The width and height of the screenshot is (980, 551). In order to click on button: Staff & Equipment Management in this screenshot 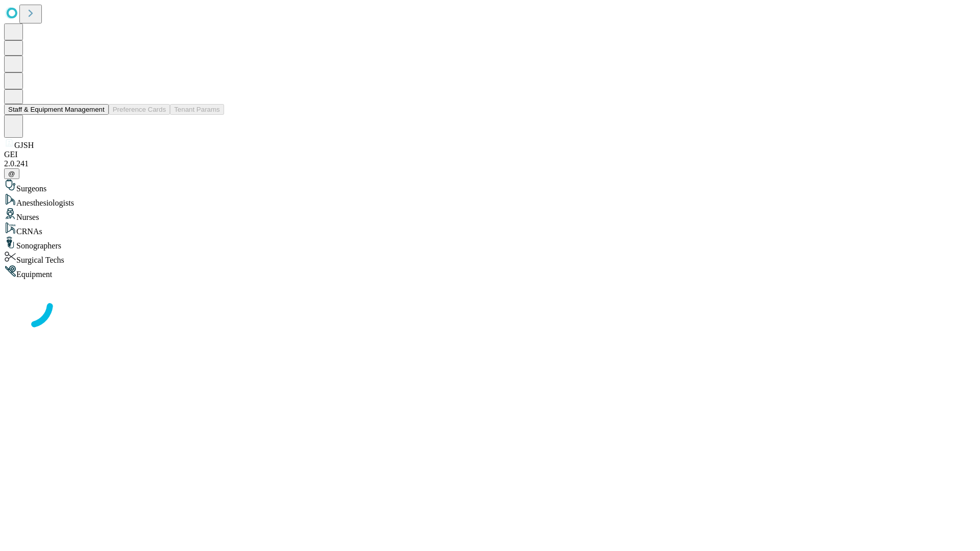, I will do `click(56, 109)`.